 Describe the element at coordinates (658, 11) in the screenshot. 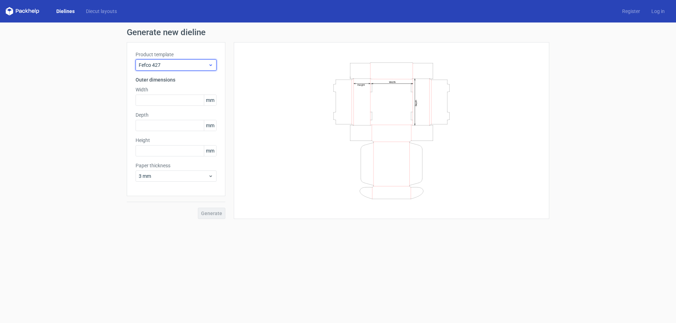

I see `a: Log in` at that location.